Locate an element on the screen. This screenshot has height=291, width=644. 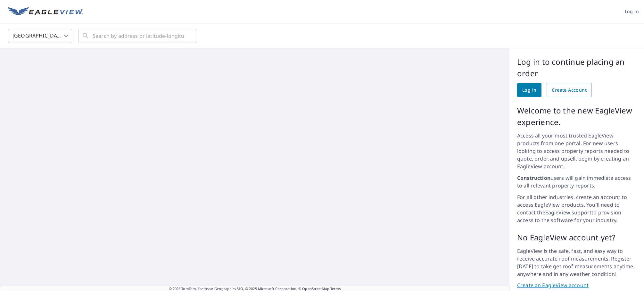
p: users will gain immediate access to all relevant property reports. is located at coordinates (577, 182).